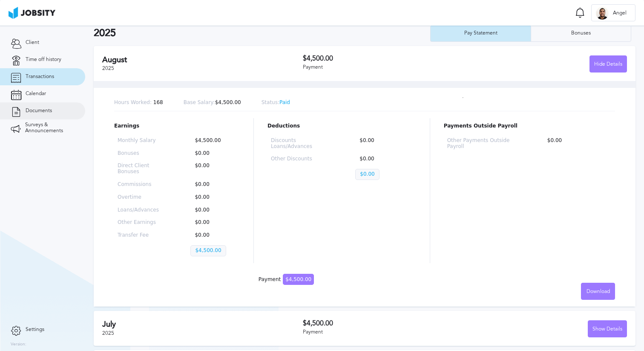  Describe the element at coordinates (581, 33) in the screenshot. I see `button: Bonuses` at that location.